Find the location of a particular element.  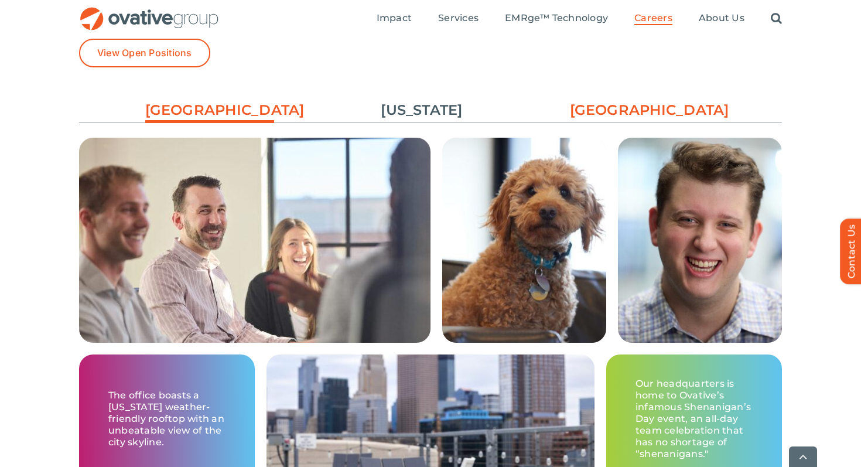

span: View Open Positions is located at coordinates (145, 53).